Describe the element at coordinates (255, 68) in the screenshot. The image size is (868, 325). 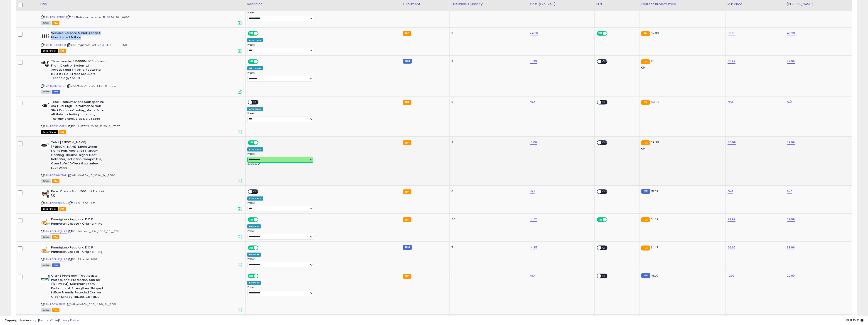
I see `div: Win BuyBox` at that location.